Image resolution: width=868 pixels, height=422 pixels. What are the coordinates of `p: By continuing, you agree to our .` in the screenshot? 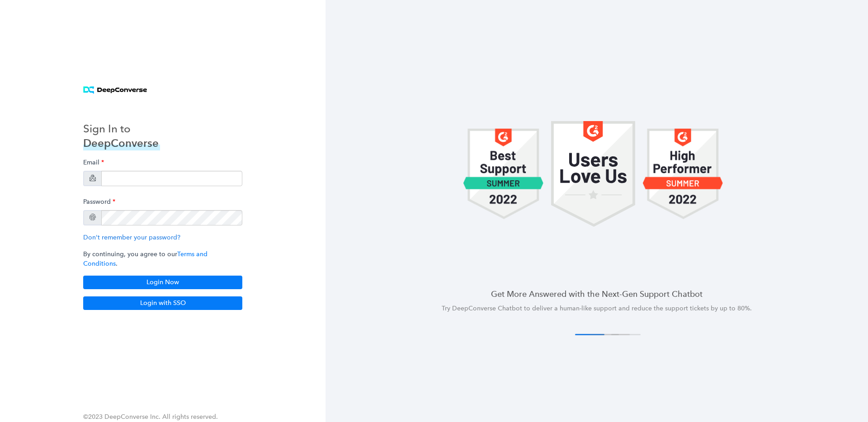 It's located at (163, 259).